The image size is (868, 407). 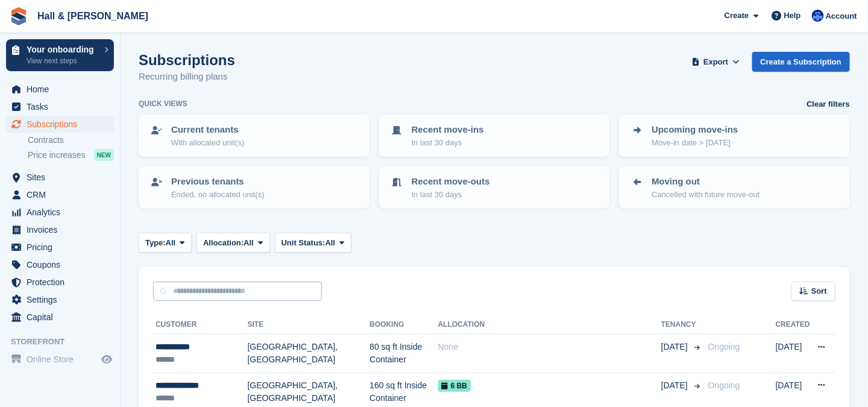 I want to click on th: Tenancy, so click(x=683, y=325).